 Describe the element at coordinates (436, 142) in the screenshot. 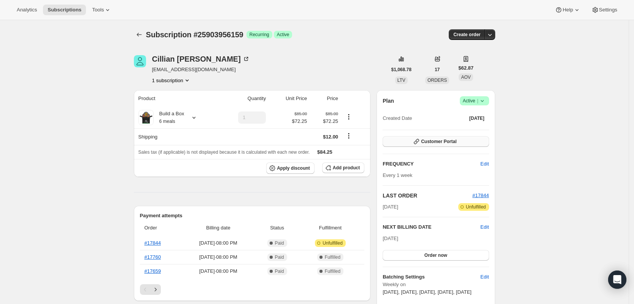

I see `button: Customer Portal` at that location.